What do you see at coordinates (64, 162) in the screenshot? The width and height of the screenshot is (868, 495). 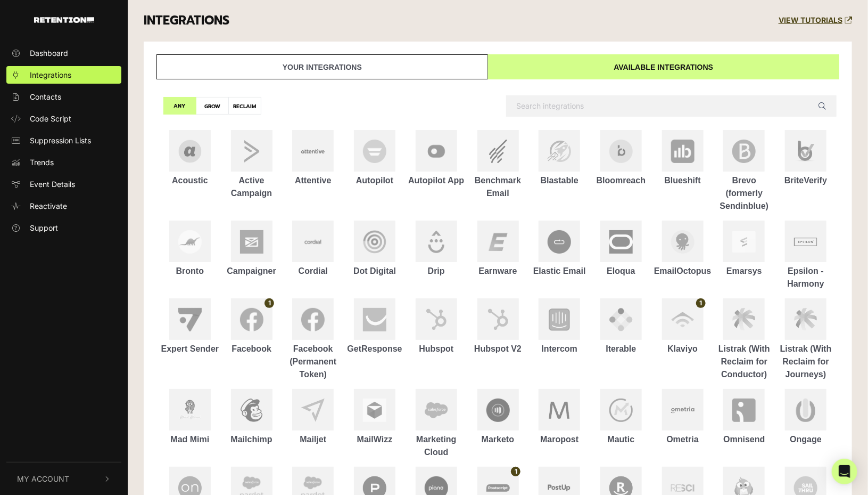 I see `a: Trends` at bounding box center [64, 162].